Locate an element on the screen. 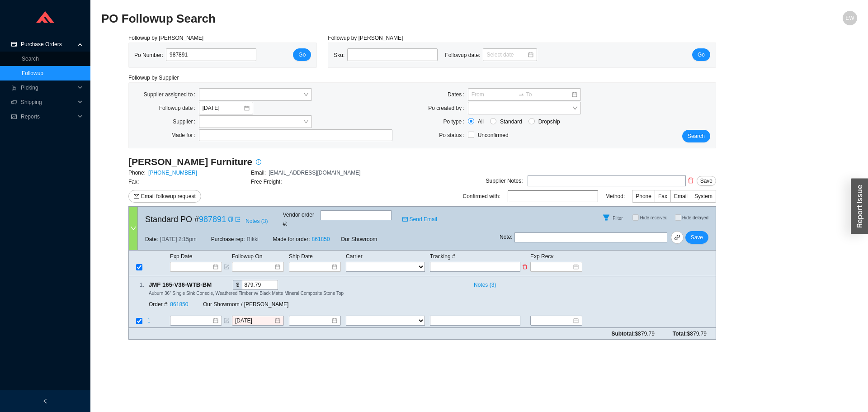  span: Ship Date is located at coordinates (301, 257).